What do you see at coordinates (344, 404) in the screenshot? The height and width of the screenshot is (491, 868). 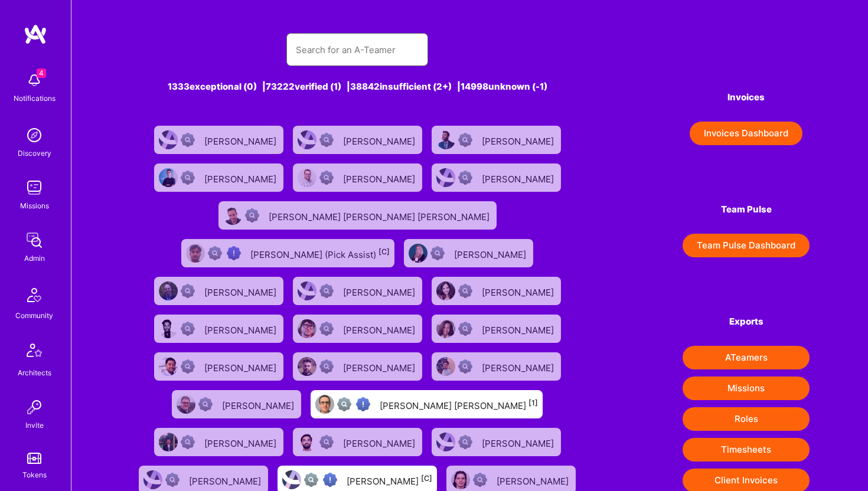 I see `img: Not fully vetted` at bounding box center [344, 404].